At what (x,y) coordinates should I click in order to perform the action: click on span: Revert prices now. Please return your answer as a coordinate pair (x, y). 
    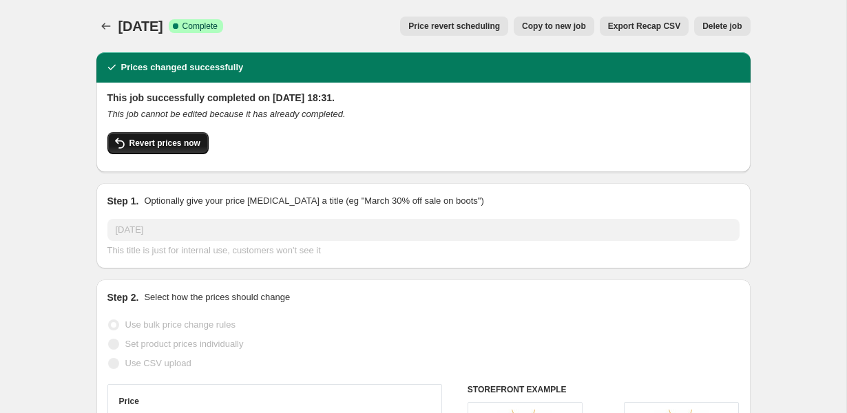
    Looking at the image, I should click on (165, 143).